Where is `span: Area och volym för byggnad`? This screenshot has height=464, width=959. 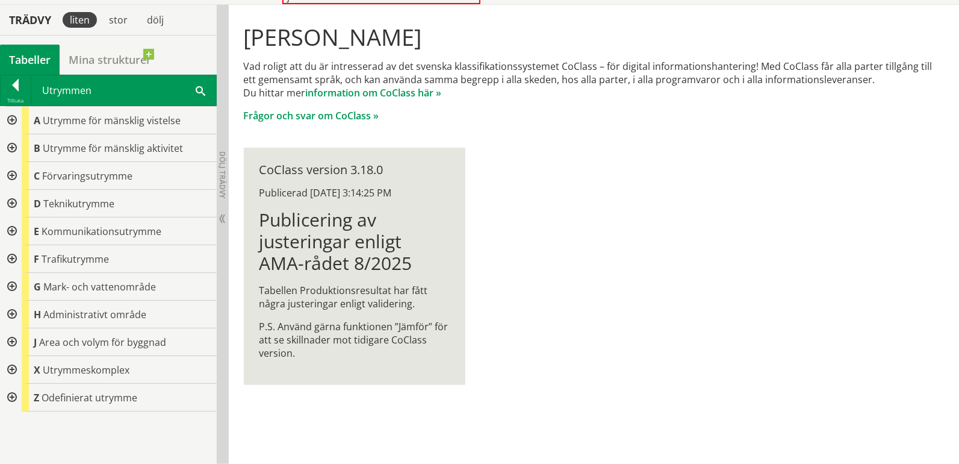 span: Area och volym för byggnad is located at coordinates (102, 342).